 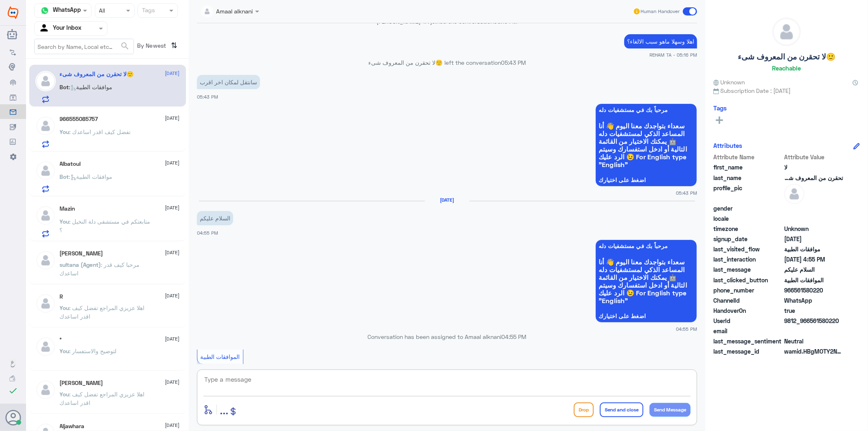 What do you see at coordinates (748, 331) in the screenshot?
I see `span: email` at bounding box center [748, 331].